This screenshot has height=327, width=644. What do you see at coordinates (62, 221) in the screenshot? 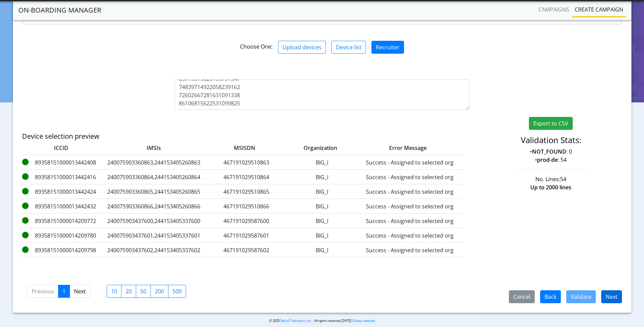
I see `label: 89358151000014209772` at bounding box center [62, 221].